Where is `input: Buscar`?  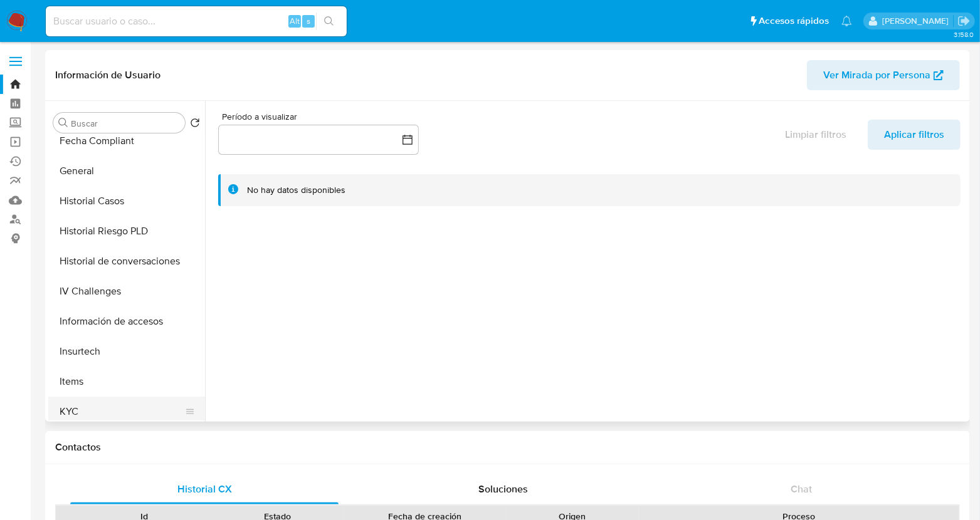 input: Buscar is located at coordinates (126, 124).